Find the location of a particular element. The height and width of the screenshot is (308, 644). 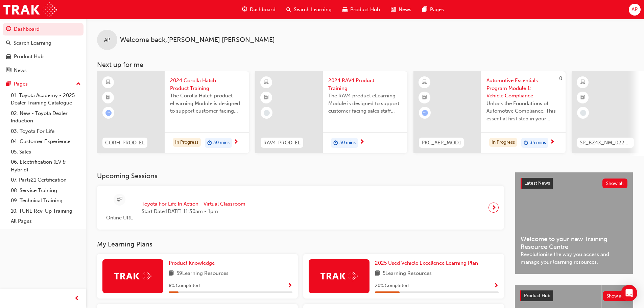

a: news-iconNews is located at coordinates (401, 9).